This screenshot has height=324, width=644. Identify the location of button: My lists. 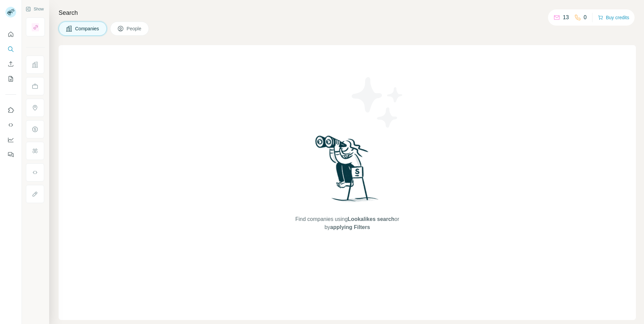
(11, 79).